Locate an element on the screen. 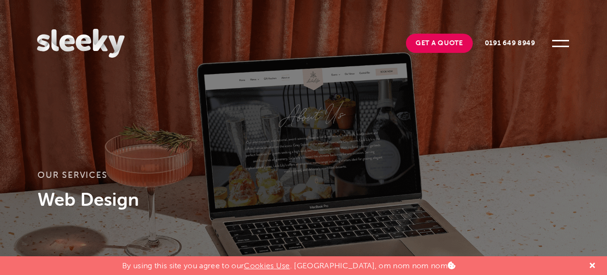  h3: Our services is located at coordinates (303, 178).